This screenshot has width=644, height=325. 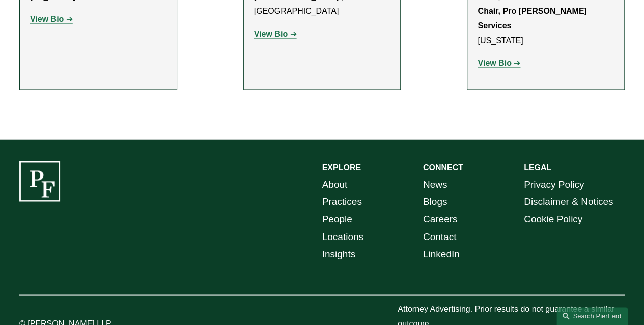 I want to click on a: Disclaimer & Notices, so click(x=568, y=201).